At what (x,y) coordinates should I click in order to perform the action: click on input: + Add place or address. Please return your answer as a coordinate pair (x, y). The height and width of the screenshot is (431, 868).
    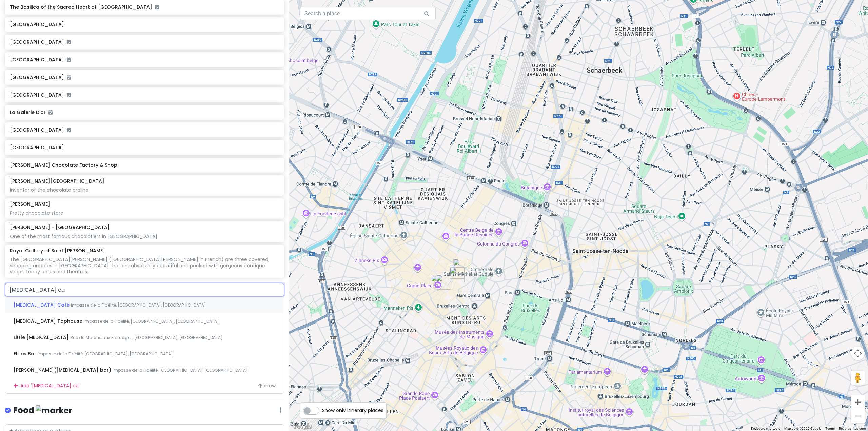
    Looking at the image, I should click on (145, 290).